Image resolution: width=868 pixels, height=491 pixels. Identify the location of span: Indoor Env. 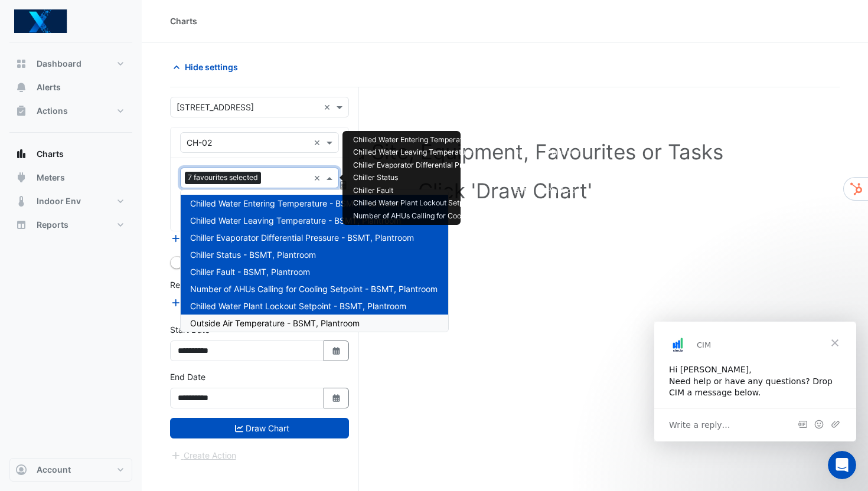
(59, 202).